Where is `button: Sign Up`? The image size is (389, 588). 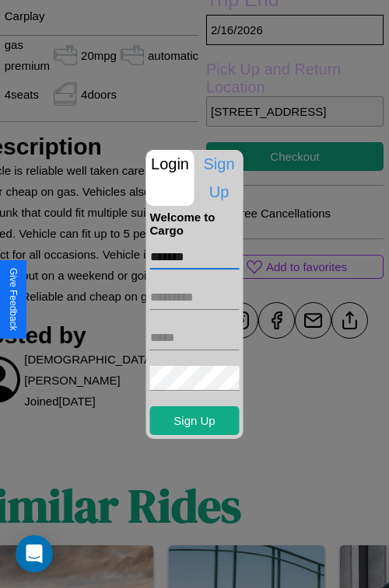
button: Sign Up is located at coordinates (194, 420).